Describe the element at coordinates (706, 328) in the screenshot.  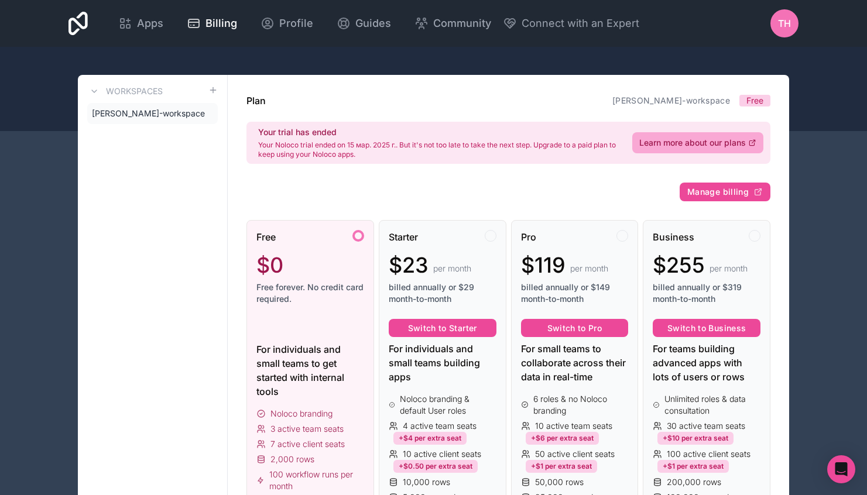
I see `button: Switch to Business` at that location.